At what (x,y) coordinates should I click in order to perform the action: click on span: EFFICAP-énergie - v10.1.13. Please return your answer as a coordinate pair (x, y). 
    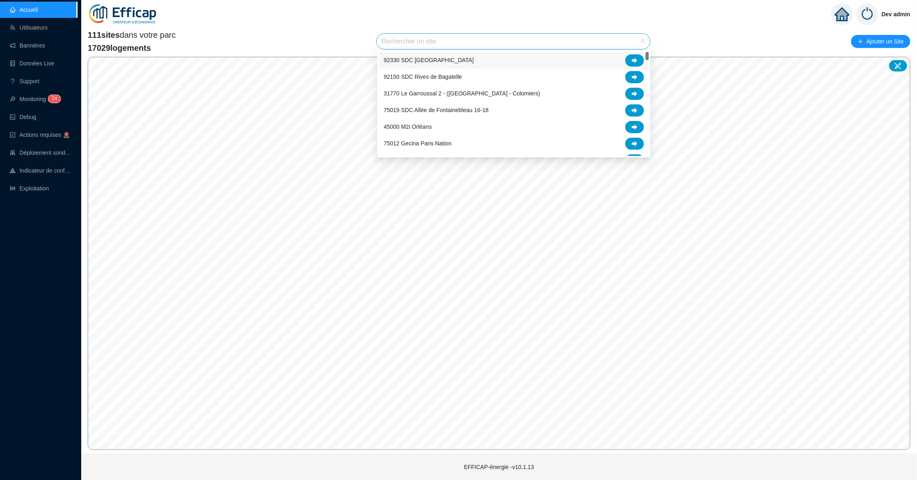
    Looking at the image, I should click on (499, 467).